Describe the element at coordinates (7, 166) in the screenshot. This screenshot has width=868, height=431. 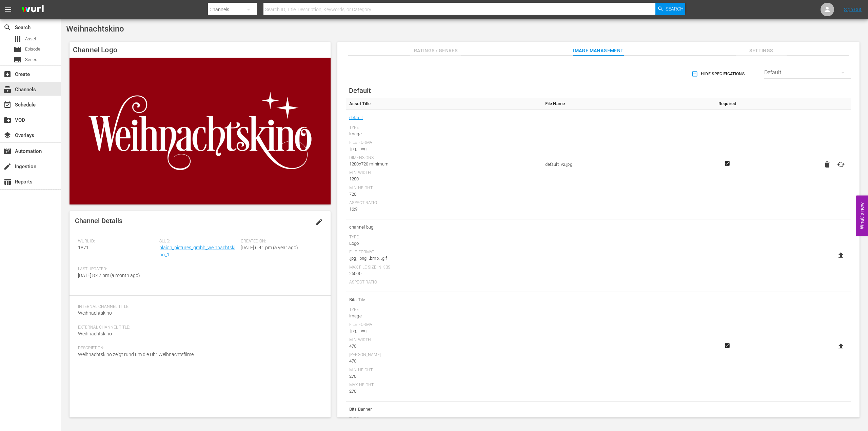
I see `span: Ingestion` at that location.